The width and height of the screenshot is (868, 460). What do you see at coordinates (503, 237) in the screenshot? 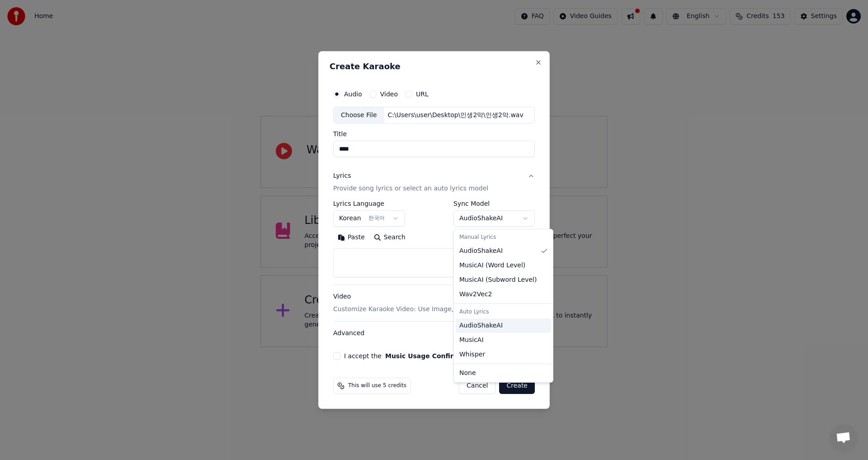
I see `div: Manual Lyrics` at bounding box center [503, 237].